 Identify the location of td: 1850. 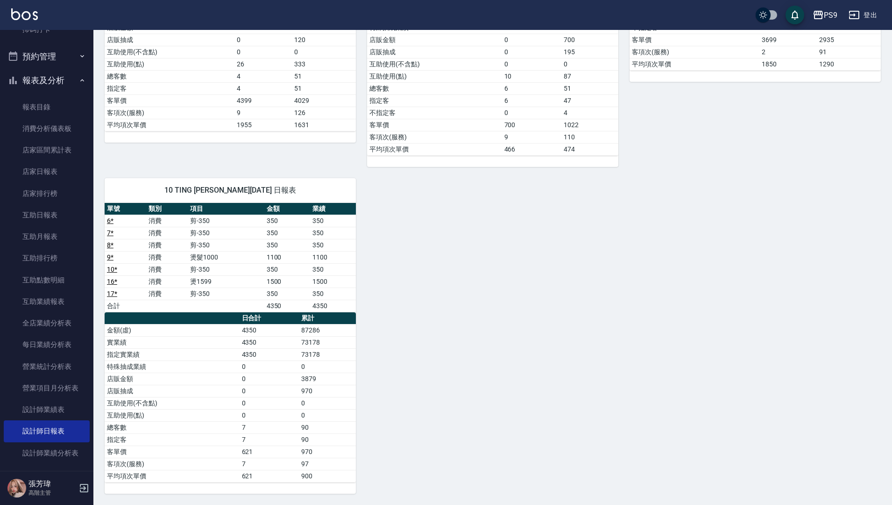
(788, 64).